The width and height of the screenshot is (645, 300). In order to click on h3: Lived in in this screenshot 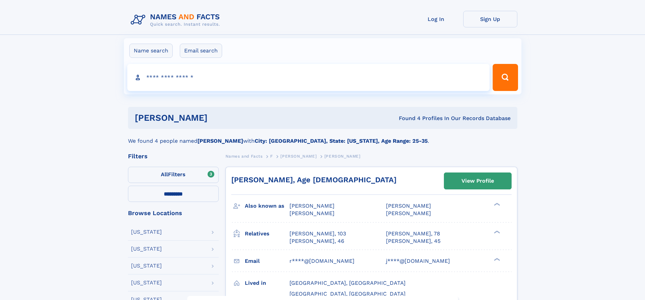, I will do `click(267, 283)`.